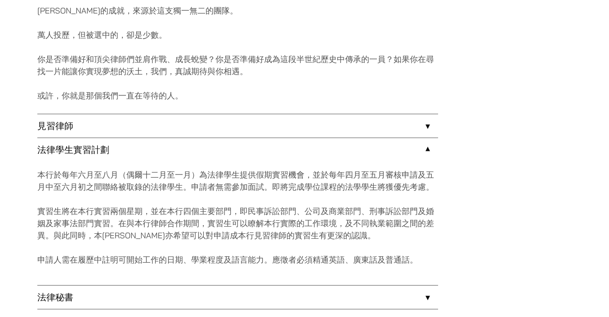 The width and height of the screenshot is (609, 317). What do you see at coordinates (238, 297) in the screenshot?
I see `a: 法律秘書` at bounding box center [238, 297].